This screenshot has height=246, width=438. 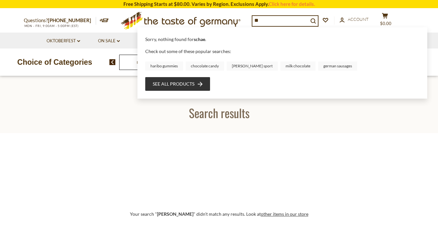 I want to click on div: Check out some of these popular searches:, so click(x=282, y=59).